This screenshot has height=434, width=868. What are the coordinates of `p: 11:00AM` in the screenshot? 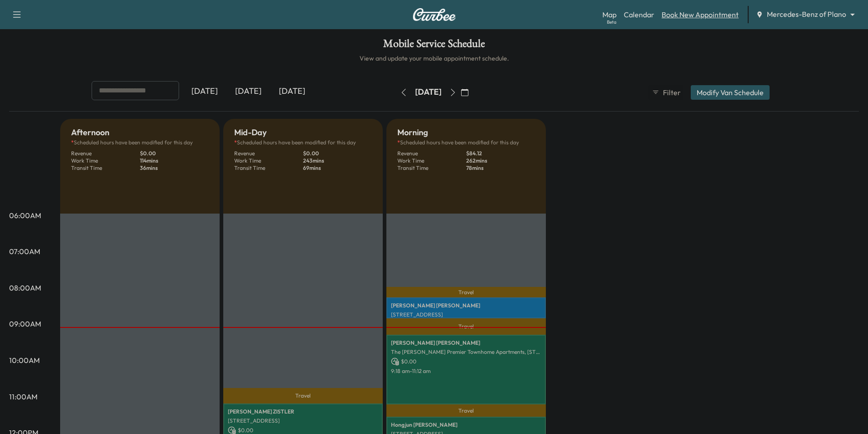 It's located at (24, 397).